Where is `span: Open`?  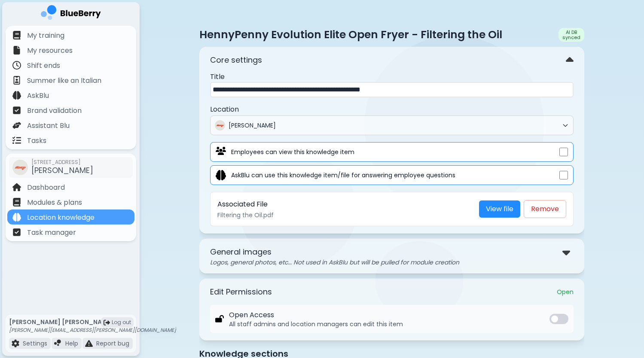 span: Open is located at coordinates (565, 292).